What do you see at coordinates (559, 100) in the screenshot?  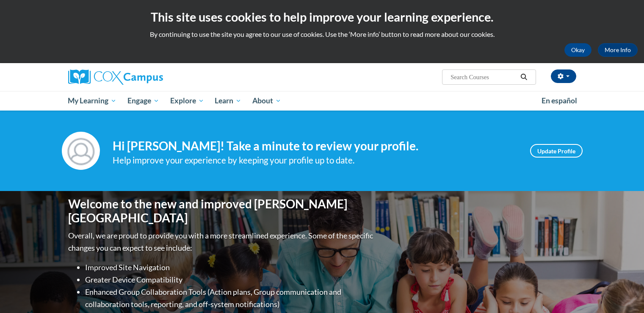 I see `span: En español` at bounding box center [559, 100].